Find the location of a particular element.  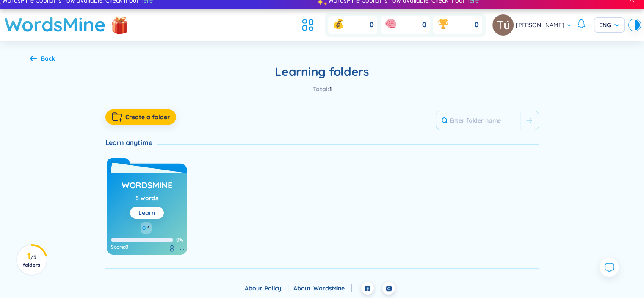

div: Learn anytime is located at coordinates (132, 142).